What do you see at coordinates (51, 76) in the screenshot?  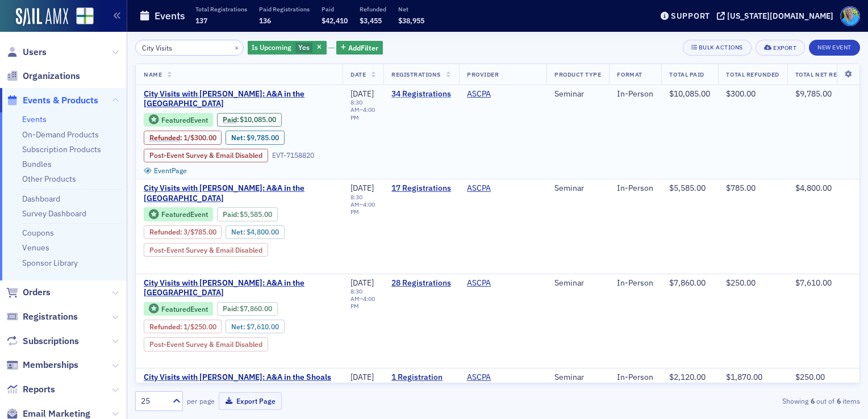 I see `span: Organizations` at bounding box center [51, 76].